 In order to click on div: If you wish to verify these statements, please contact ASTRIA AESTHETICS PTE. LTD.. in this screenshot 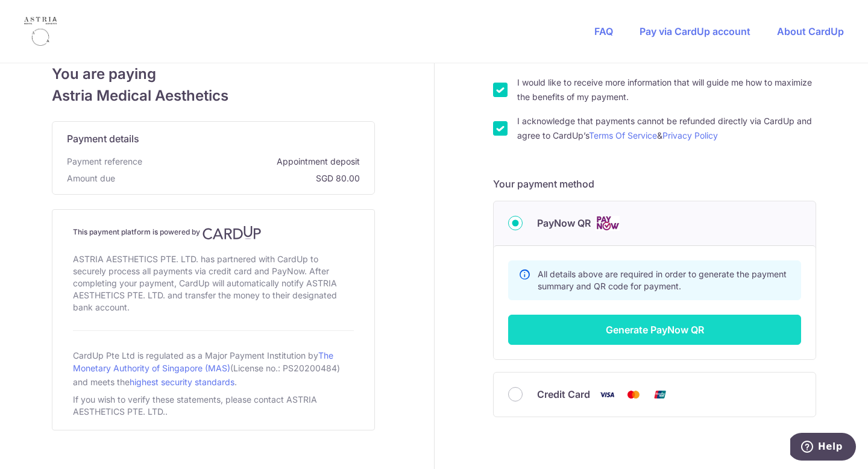, I will do `click(213, 406)`.